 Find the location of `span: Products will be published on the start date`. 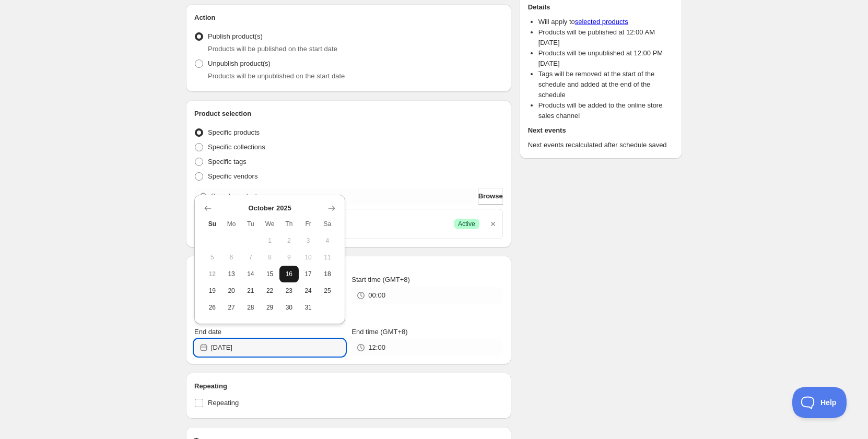

span: Products will be published on the start date is located at coordinates (272, 49).